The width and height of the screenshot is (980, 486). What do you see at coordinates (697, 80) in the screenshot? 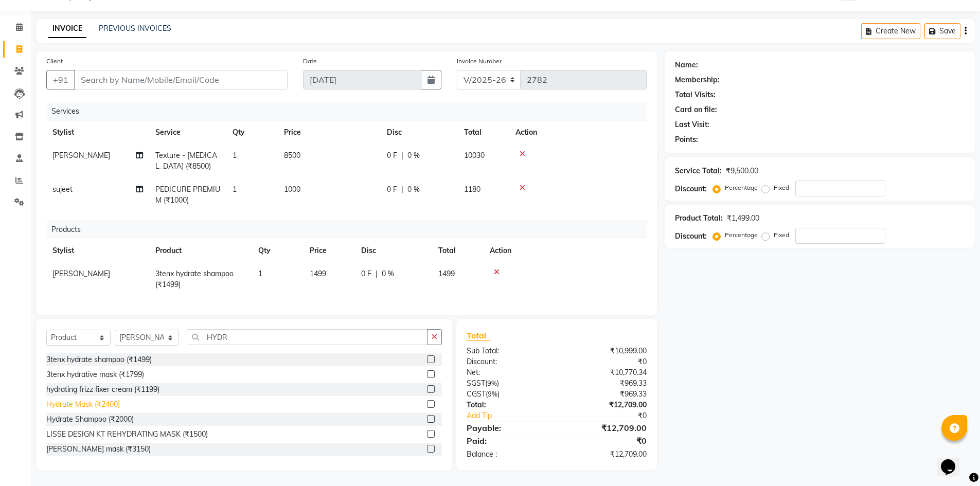
I see `div: Membership:` at bounding box center [697, 80].